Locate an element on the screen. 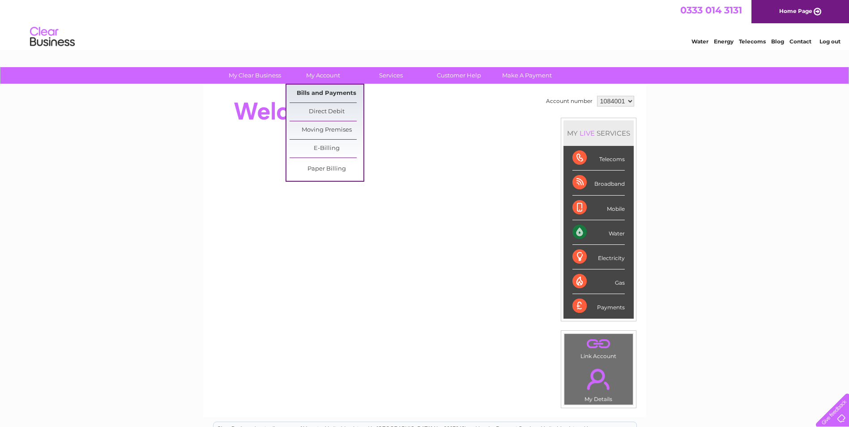 This screenshot has width=849, height=427. a: Services is located at coordinates (391, 75).